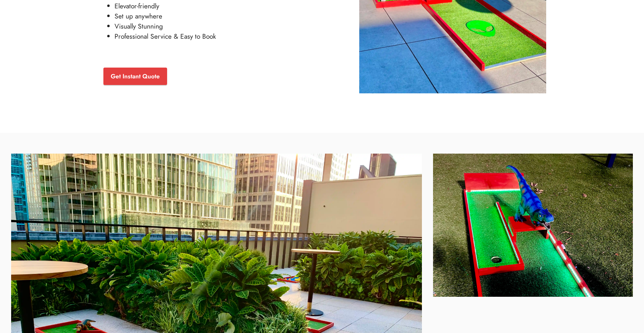 The image size is (644, 333). What do you see at coordinates (135, 76) in the screenshot?
I see `a: Get Instant Quote` at bounding box center [135, 76].